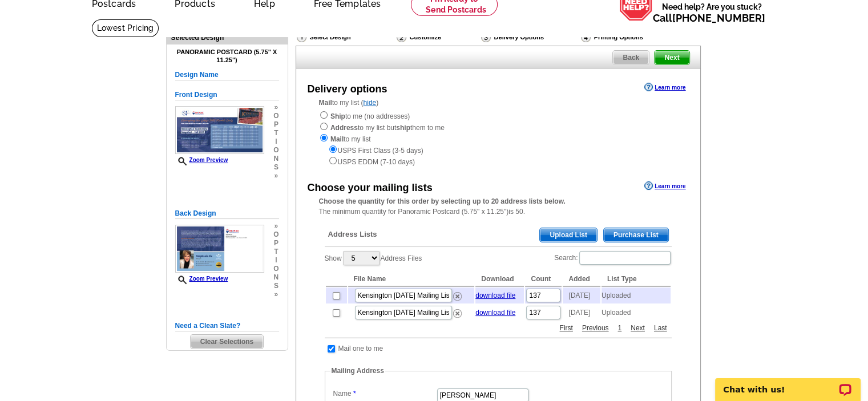 The width and height of the screenshot is (868, 401). What do you see at coordinates (361, 258) in the screenshot?
I see `select: ShowAddress Files` at bounding box center [361, 258].